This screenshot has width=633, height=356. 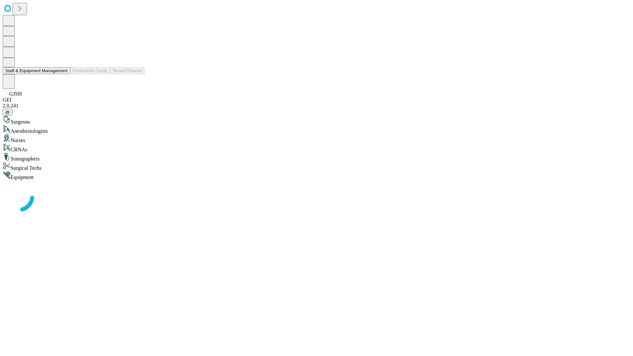 What do you see at coordinates (316, 176) in the screenshot?
I see `div: Equipment` at bounding box center [316, 176].